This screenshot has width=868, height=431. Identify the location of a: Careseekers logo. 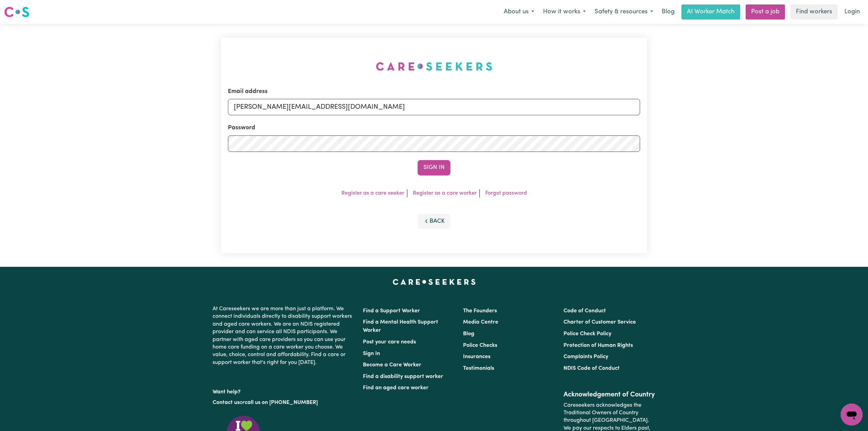
(16, 12).